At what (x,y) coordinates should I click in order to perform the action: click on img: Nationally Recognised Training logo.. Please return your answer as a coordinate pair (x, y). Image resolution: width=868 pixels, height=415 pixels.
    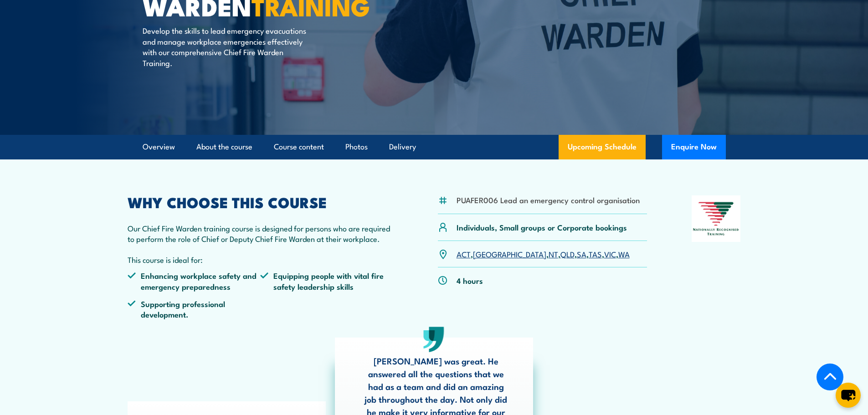
    Looking at the image, I should click on (716, 218).